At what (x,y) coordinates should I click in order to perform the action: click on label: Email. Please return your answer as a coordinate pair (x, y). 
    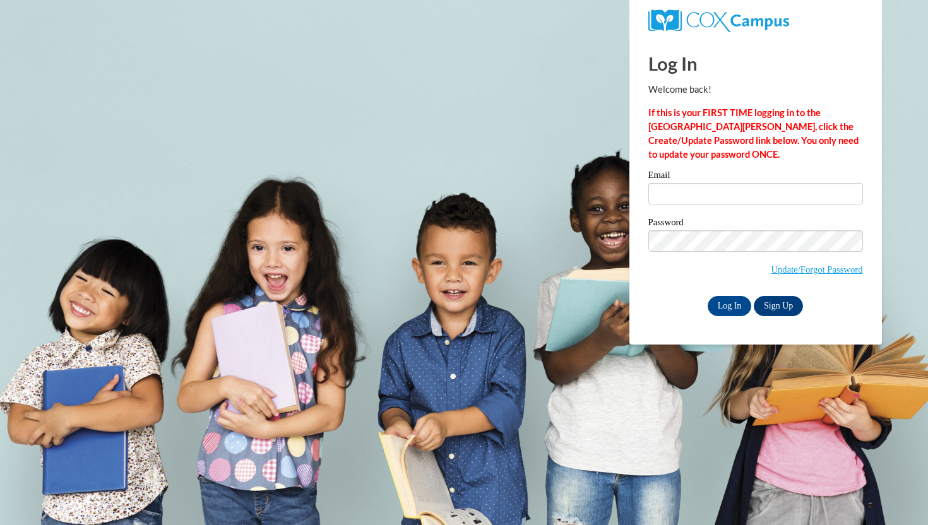
    Looking at the image, I should click on (755, 177).